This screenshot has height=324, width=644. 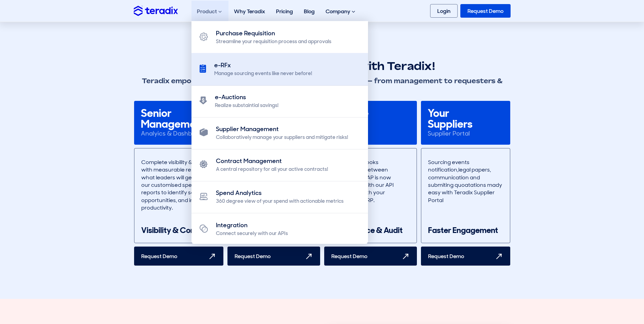 What do you see at coordinates (465, 134) in the screenshot?
I see `div: Supplier Portal` at bounding box center [465, 134].